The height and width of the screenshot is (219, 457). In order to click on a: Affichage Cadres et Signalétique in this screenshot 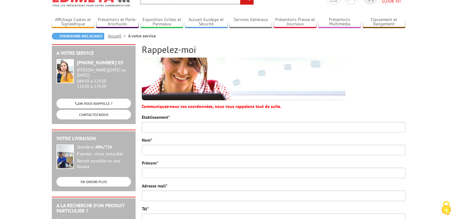, I will do `click(73, 22)`.